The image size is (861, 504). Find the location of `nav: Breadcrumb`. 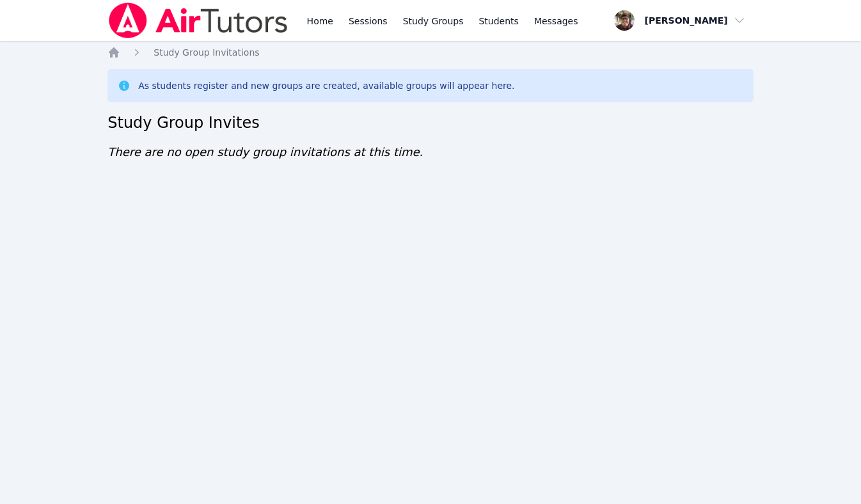

nav: Breadcrumb is located at coordinates (430, 52).